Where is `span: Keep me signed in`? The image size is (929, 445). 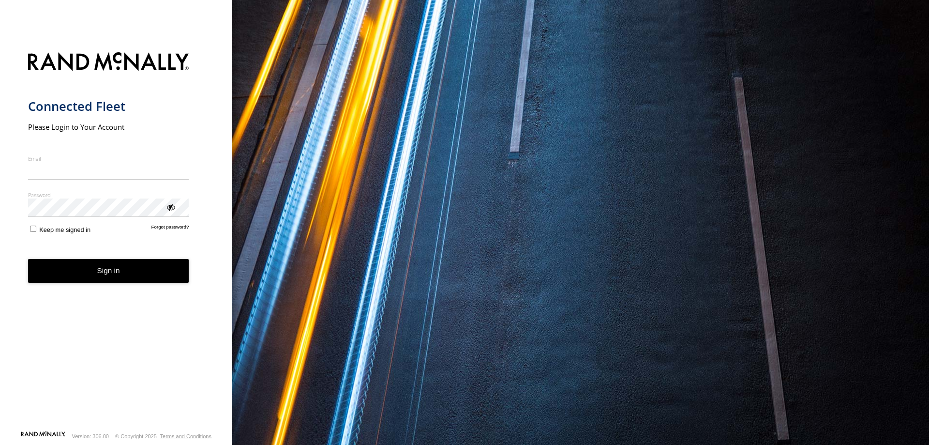
span: Keep me signed in is located at coordinates (65, 229).